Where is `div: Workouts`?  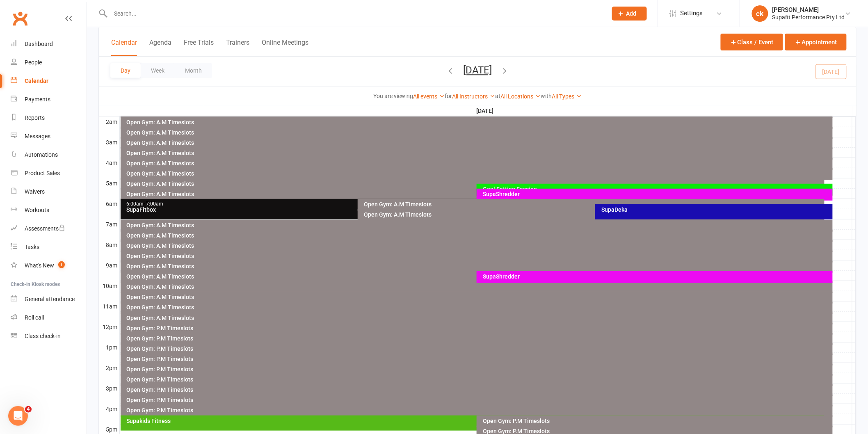
div: Workouts is located at coordinates (37, 210).